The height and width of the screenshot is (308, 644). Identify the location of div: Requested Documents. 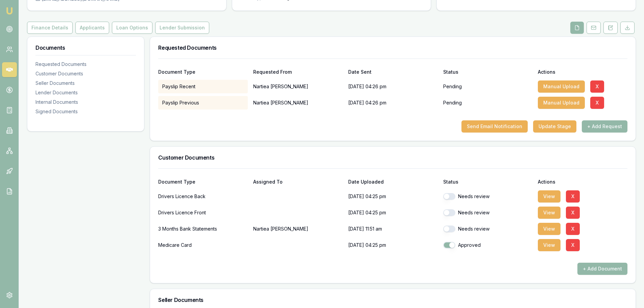
(86, 64).